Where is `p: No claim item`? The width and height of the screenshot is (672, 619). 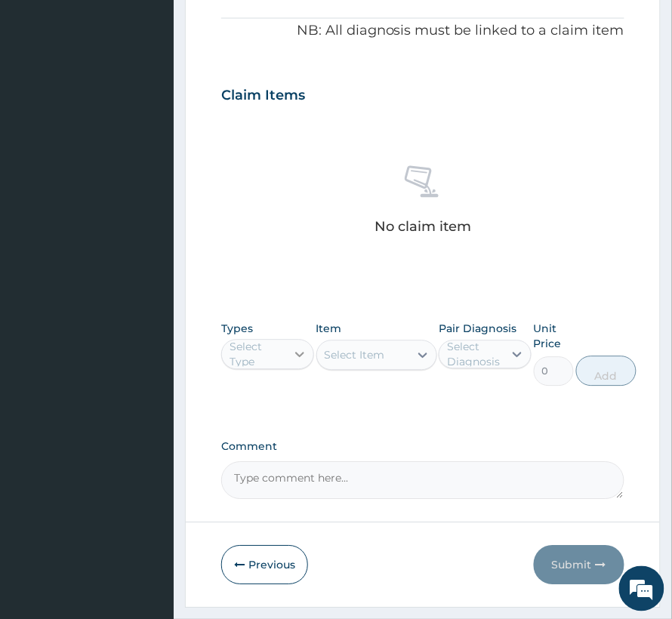 p: No claim item is located at coordinates (423, 227).